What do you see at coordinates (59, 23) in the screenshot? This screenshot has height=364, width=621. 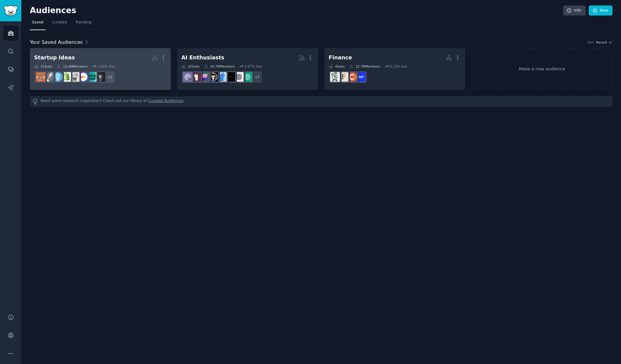 I see `span: Curated` at bounding box center [59, 23].